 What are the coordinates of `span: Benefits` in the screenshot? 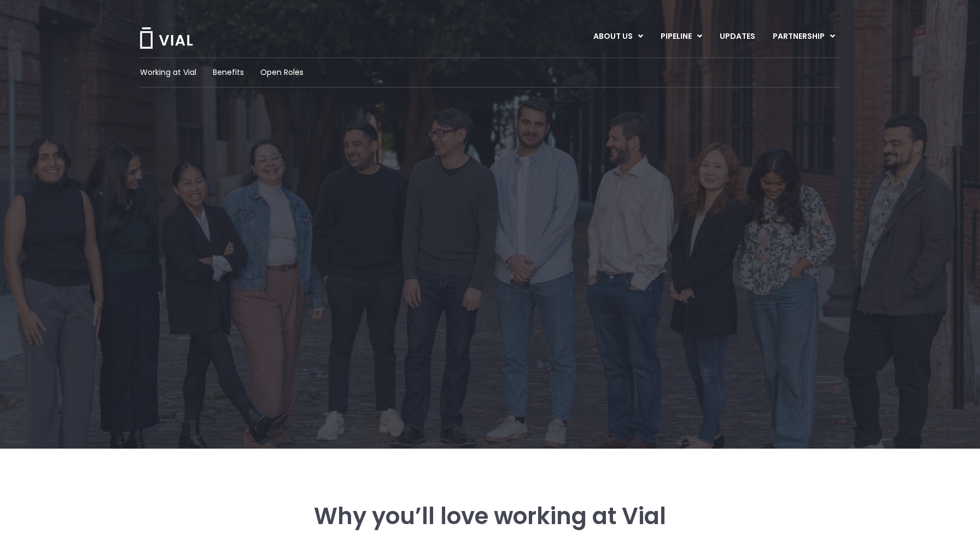 It's located at (228, 72).